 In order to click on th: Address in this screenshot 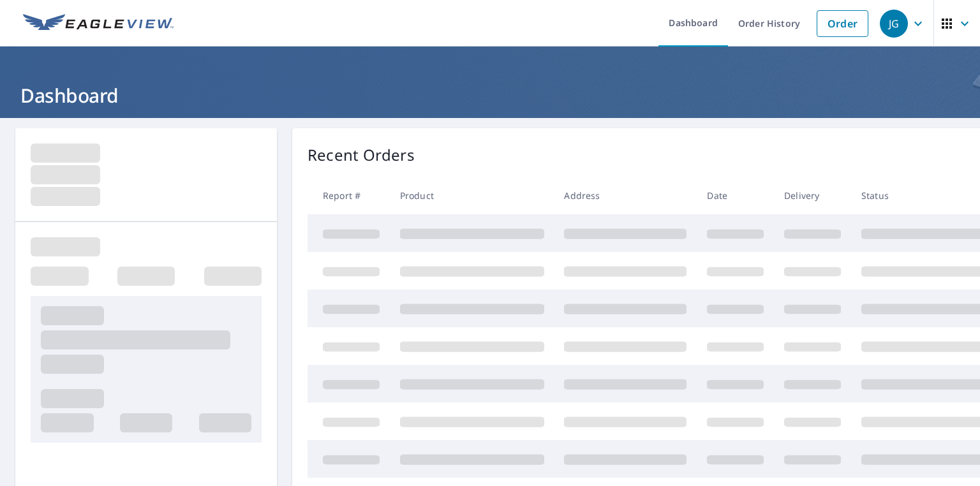, I will do `click(625, 196)`.